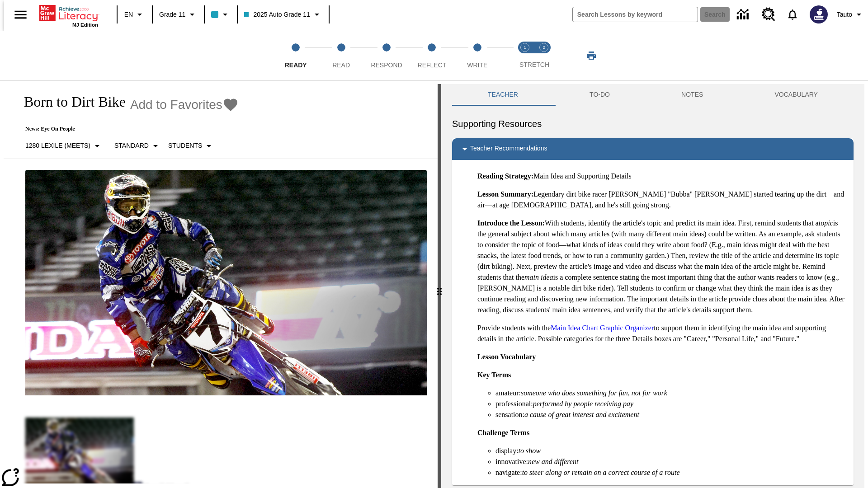  What do you see at coordinates (432, 65) in the screenshot?
I see `span: Reflect` at bounding box center [432, 65].